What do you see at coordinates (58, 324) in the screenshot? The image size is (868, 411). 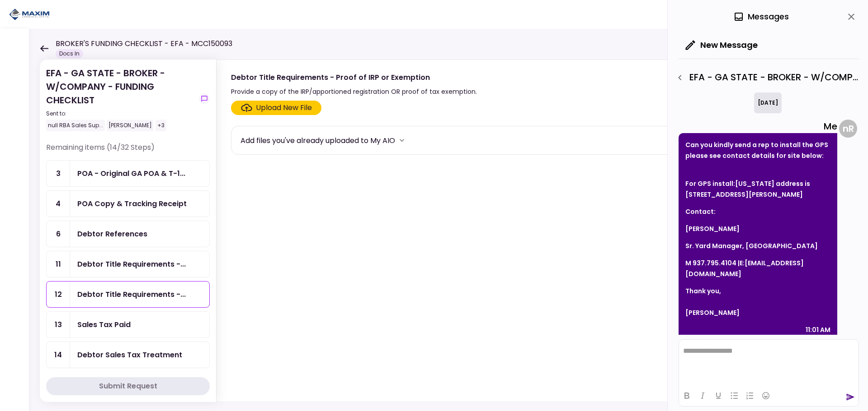 I see `div: 13` at bounding box center [58, 324].